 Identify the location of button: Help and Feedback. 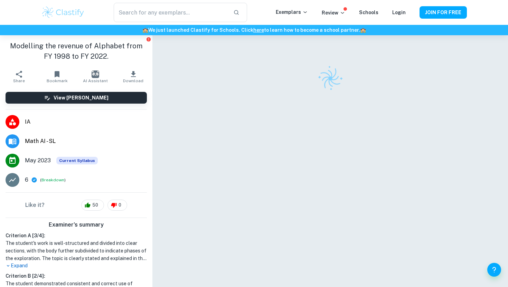
(494, 270).